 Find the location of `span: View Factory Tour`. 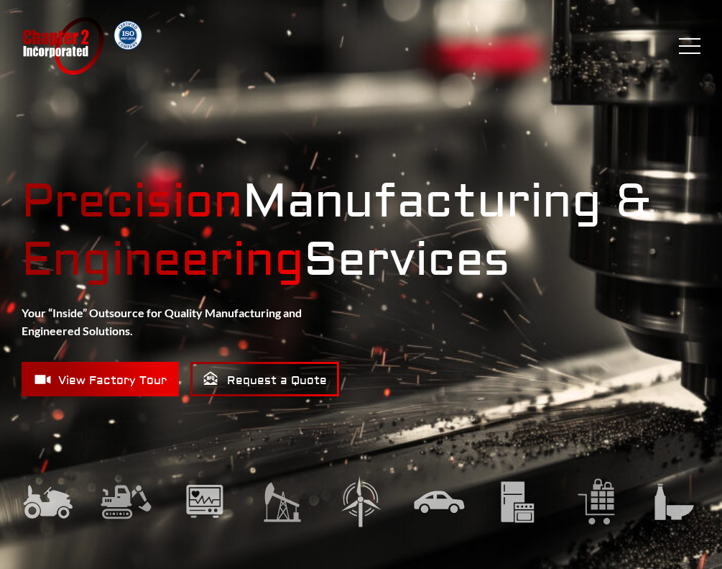

span: View Factory Tour is located at coordinates (100, 379).